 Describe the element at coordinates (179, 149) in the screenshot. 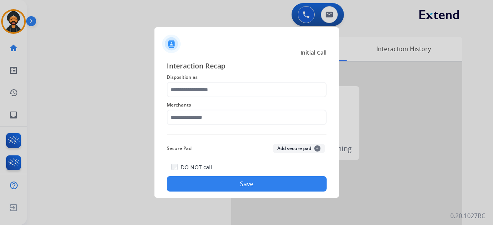

I see `span: Secure Pad` at that location.